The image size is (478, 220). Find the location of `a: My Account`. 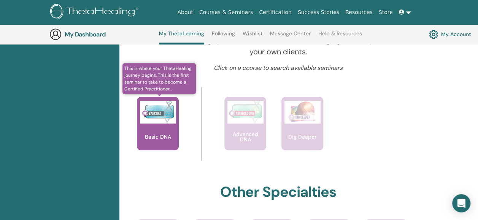

a: My Account is located at coordinates (450, 34).